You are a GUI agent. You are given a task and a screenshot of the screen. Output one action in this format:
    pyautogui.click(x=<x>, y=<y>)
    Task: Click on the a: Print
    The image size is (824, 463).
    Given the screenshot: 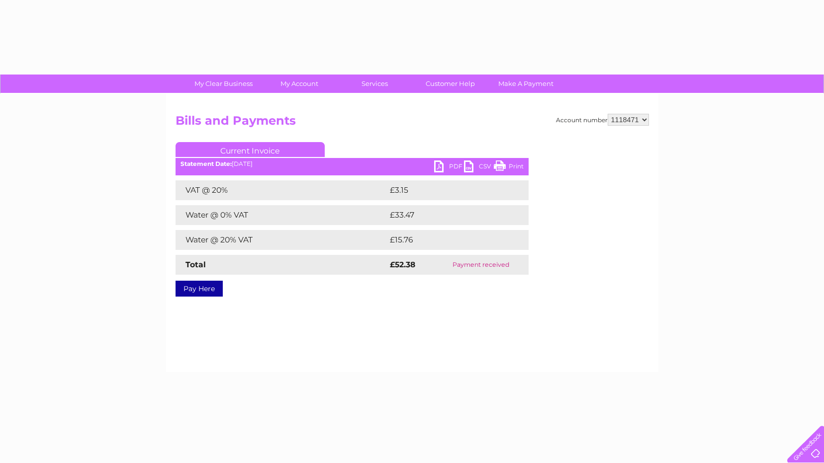 What is the action you would take?
    pyautogui.click(x=509, y=168)
    